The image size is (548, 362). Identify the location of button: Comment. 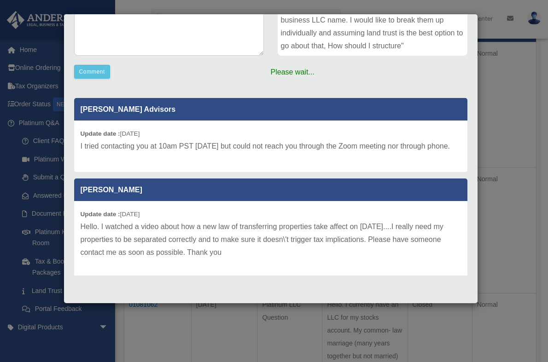
(92, 72).